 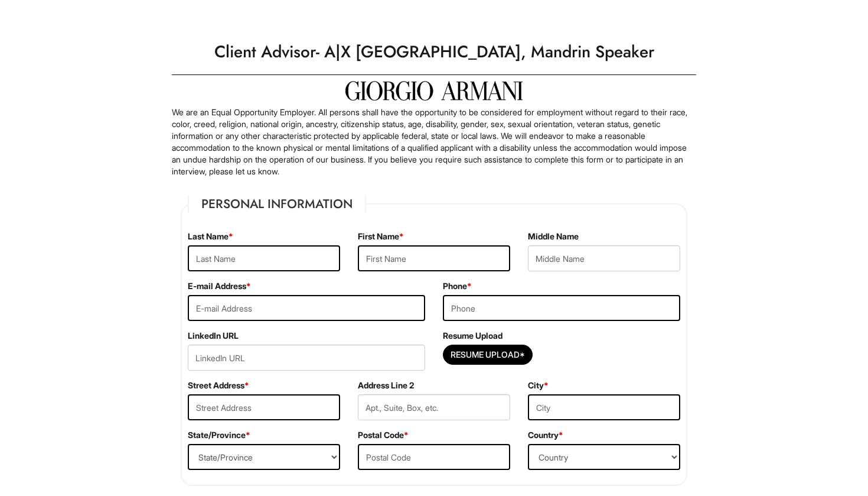 What do you see at coordinates (210, 237) in the screenshot?
I see `label: Last Name` at bounding box center [210, 237].